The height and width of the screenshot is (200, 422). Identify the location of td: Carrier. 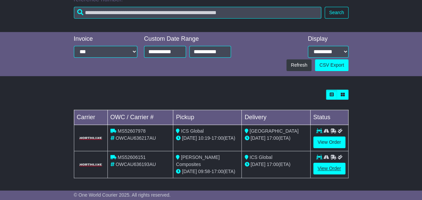
(91, 117).